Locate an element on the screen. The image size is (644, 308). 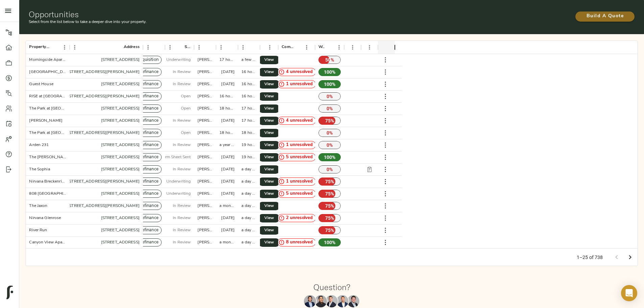
span: 5 unresolved is located at coordinates (300, 157).